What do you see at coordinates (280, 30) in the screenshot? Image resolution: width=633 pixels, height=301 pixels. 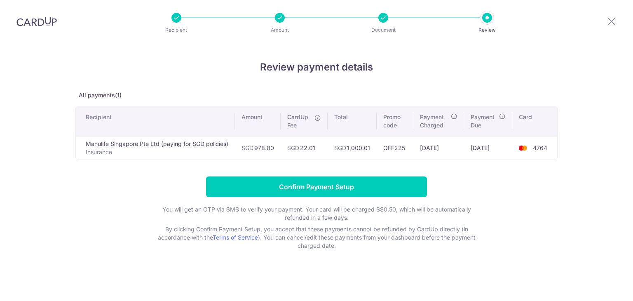 I see `p: Amount` at bounding box center [280, 30].